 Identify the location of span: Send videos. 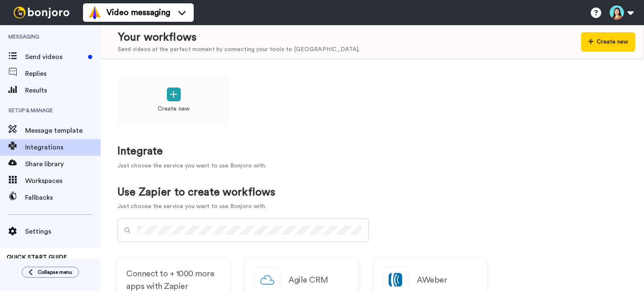
(55, 57).